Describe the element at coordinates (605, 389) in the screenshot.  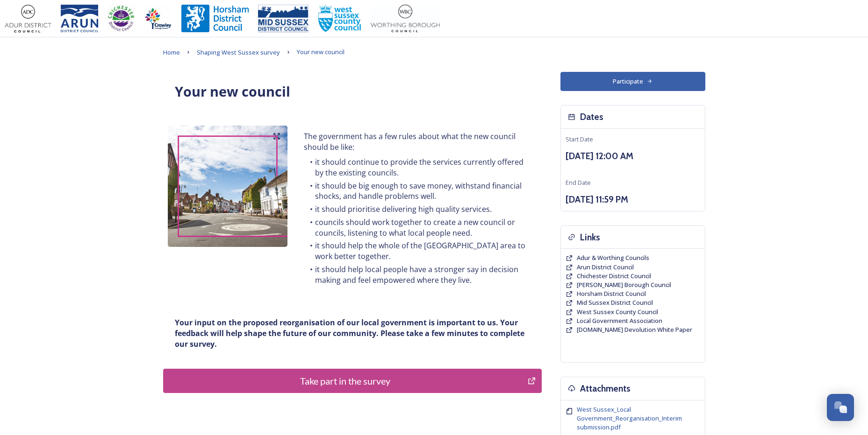
I see `h3: Attachments` at that location.